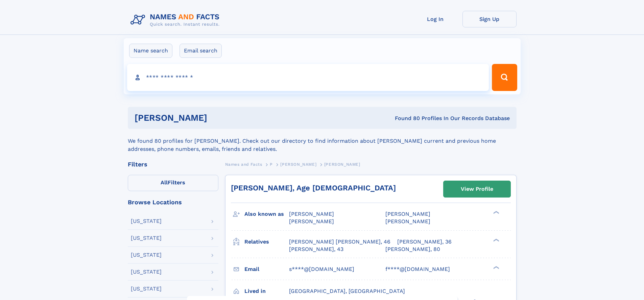  Describe the element at coordinates (271, 164) in the screenshot. I see `a: P` at that location.